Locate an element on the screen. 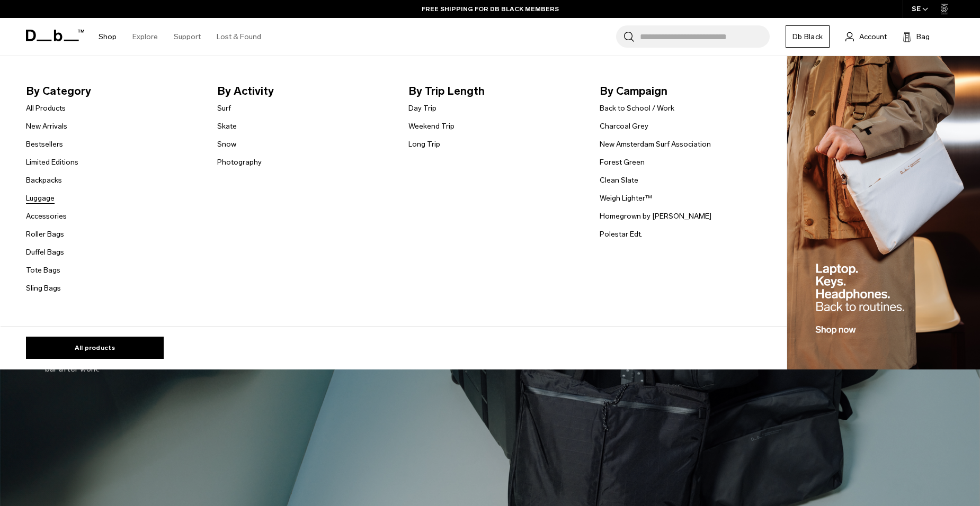 This screenshot has width=980, height=506. button: Bag is located at coordinates (916, 36).